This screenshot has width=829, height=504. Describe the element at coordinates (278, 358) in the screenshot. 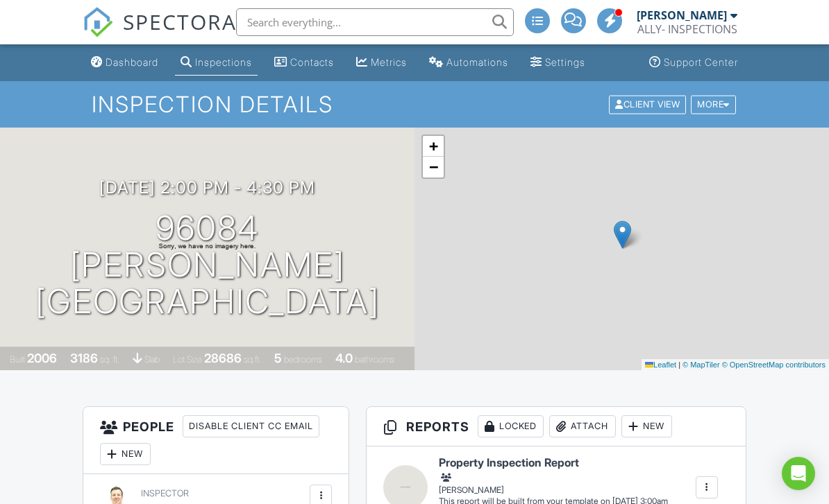

I see `div: 5` at that location.